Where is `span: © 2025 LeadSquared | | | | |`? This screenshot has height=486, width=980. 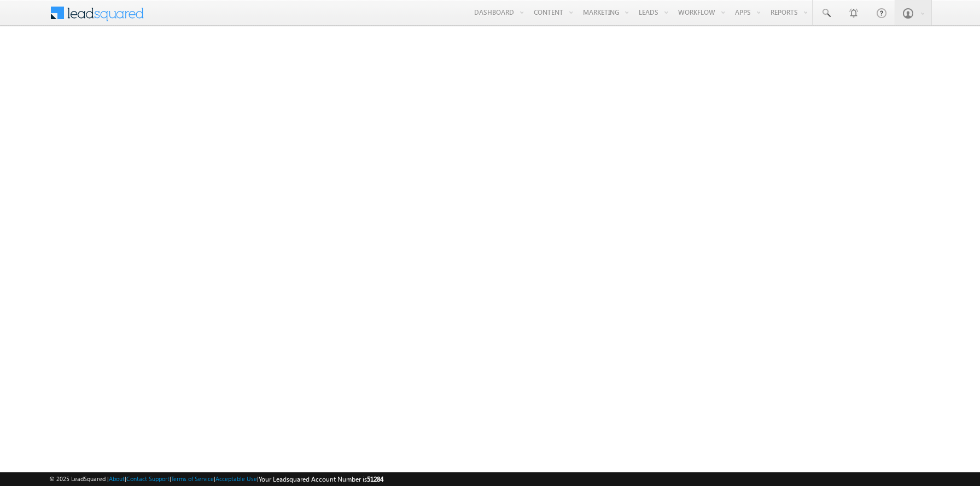
span: © 2025 LeadSquared | | | | | is located at coordinates (216, 479).